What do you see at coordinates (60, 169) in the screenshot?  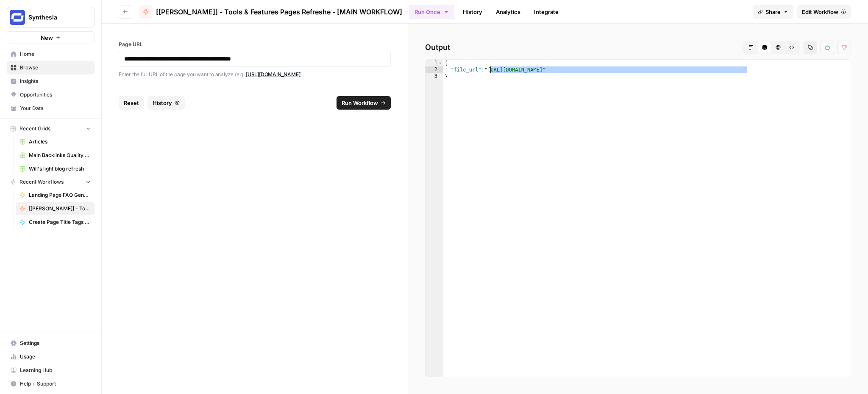 I see `span: Will's light blog refresh` at bounding box center [60, 169].